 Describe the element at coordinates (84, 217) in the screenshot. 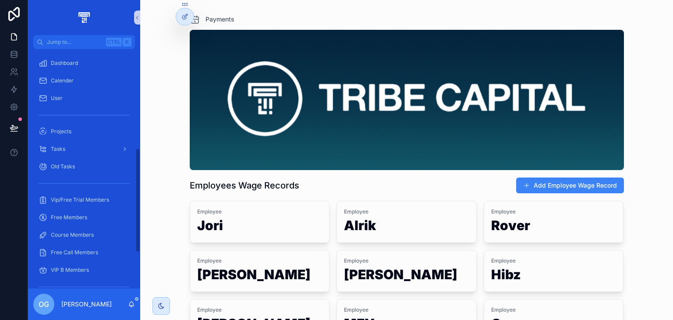

I see `a: Free Members` at that location.